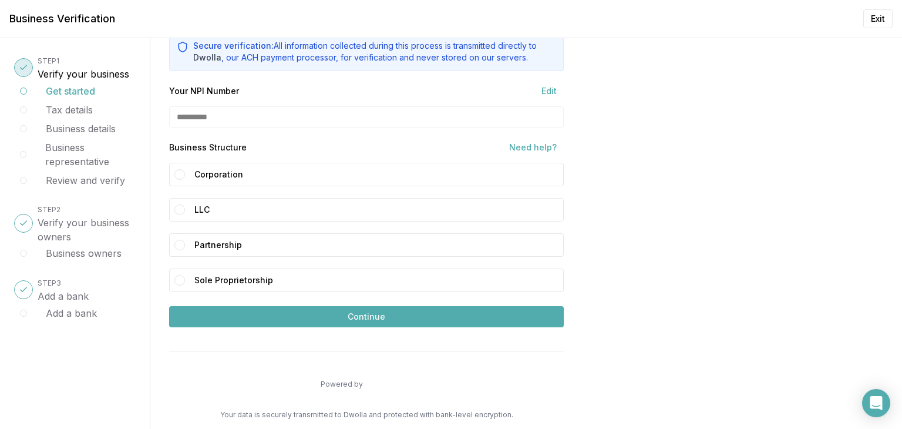 Image resolution: width=902 pixels, height=429 pixels. What do you see at coordinates (49, 283) in the screenshot?
I see `span: STEP 3` at bounding box center [49, 283].